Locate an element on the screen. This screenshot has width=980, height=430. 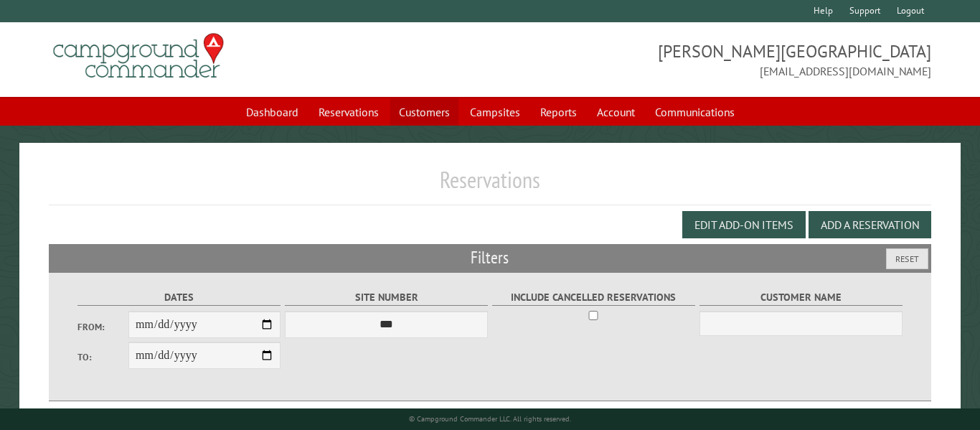
a: Reservations is located at coordinates (349, 112).